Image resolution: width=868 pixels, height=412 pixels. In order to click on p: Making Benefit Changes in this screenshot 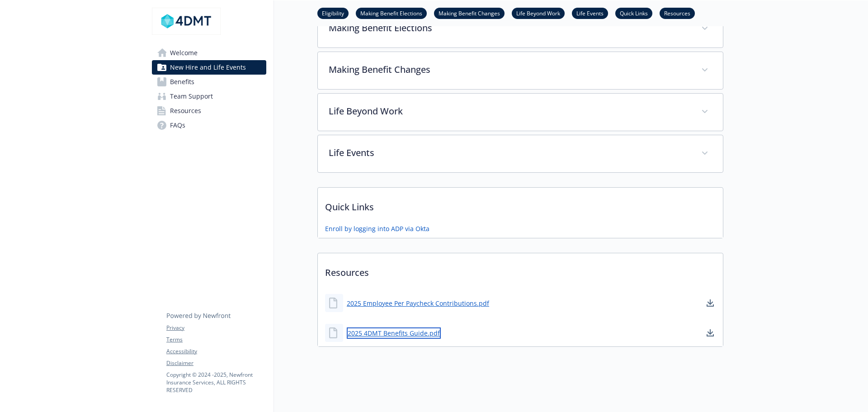, I will do `click(510, 70)`.